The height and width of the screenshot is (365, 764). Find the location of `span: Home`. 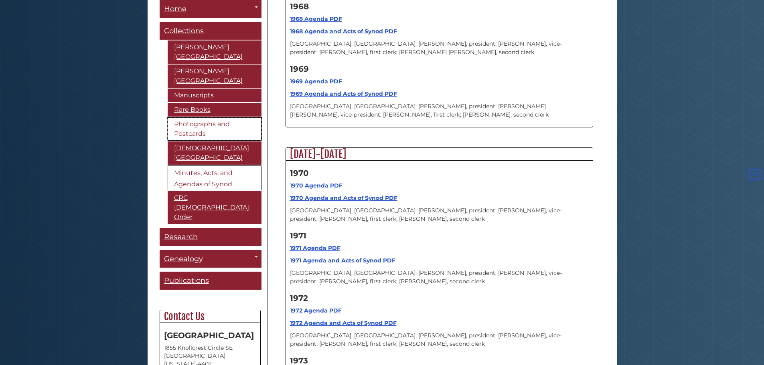

span: Home is located at coordinates (175, 9).